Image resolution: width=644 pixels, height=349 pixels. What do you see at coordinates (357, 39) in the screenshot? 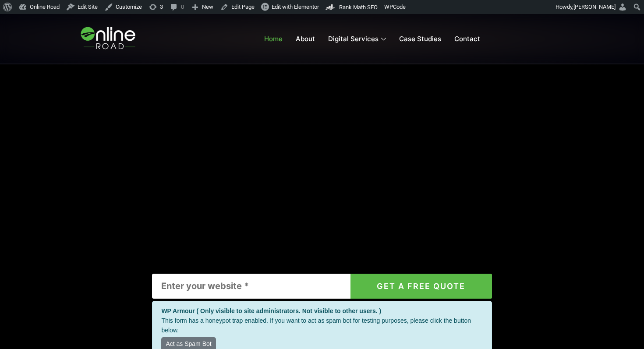
I see `a: Digital Services` at bounding box center [357, 39].